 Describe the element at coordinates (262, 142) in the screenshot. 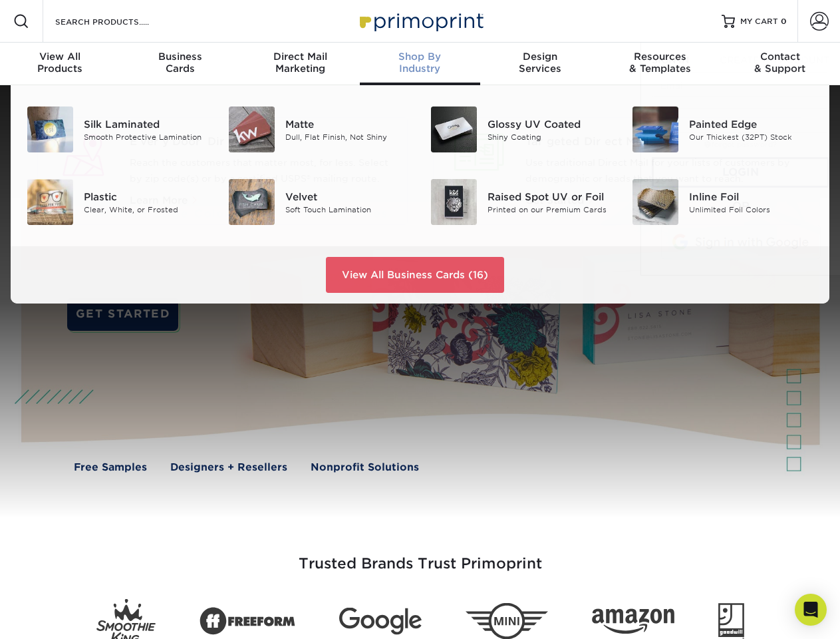

I see `span: Every Door Direct Mail` at that location.